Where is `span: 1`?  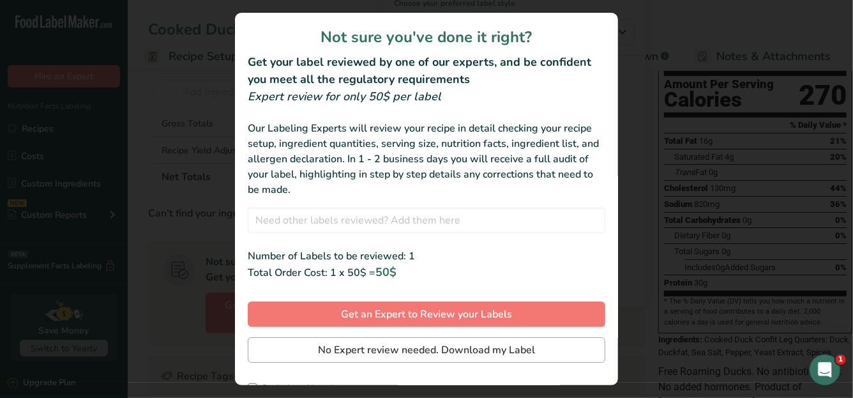 span: 1 is located at coordinates (841, 360).